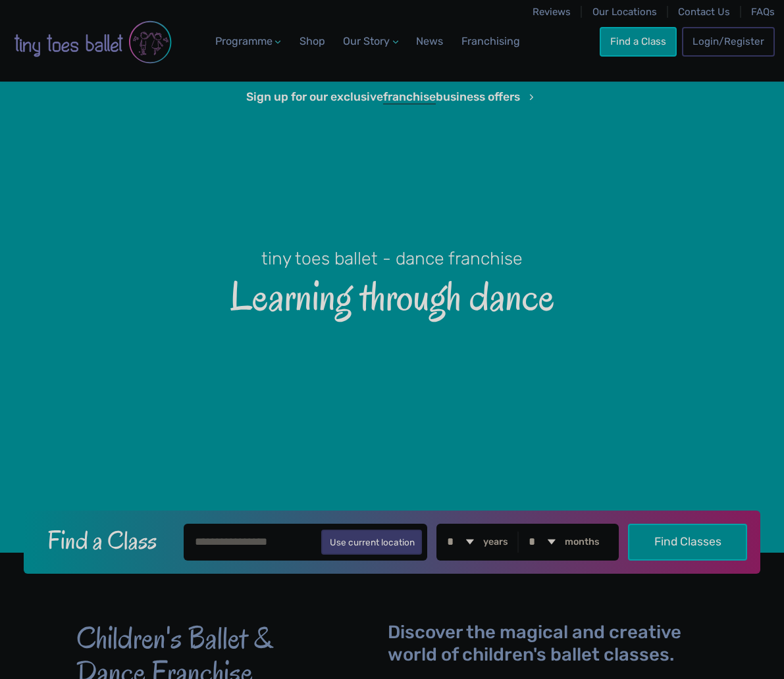 The image size is (784, 679). What do you see at coordinates (762, 12) in the screenshot?
I see `a: FAQs` at bounding box center [762, 12].